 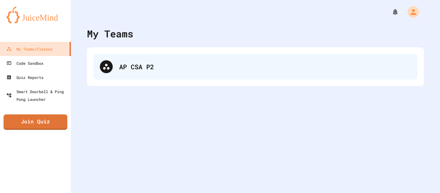 What do you see at coordinates (29, 49) in the screenshot?
I see `div: My Teams/Classes` at bounding box center [29, 49].